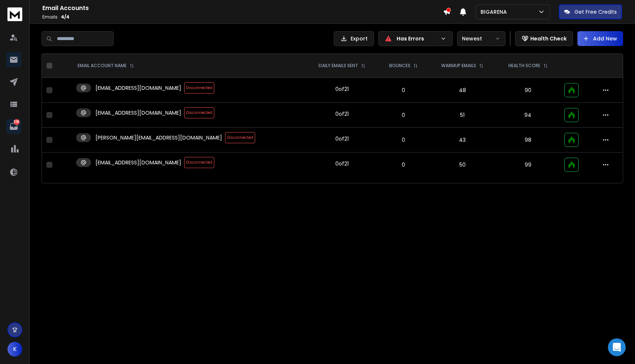 This screenshot has height=364, width=635. Describe the element at coordinates (528, 165) in the screenshot. I see `td: 99` at that location.